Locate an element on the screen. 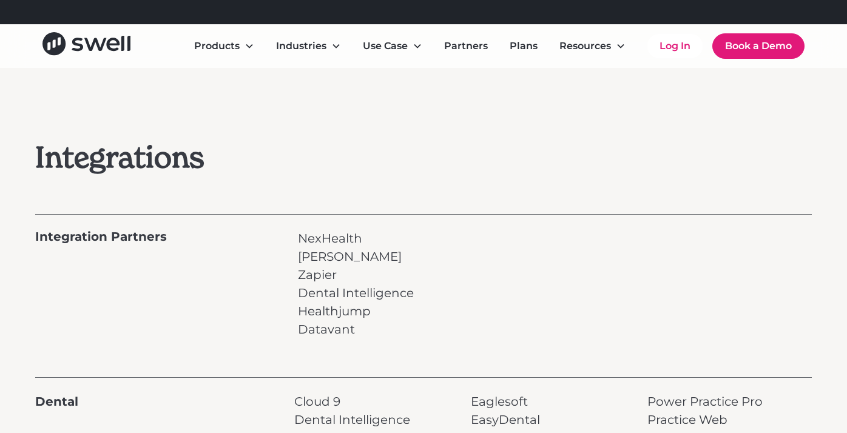 This screenshot has height=433, width=847. a: Plans is located at coordinates (523, 46).